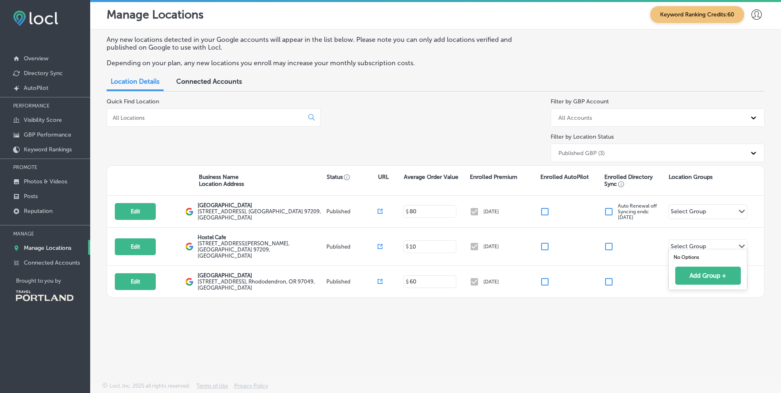 This screenshot has width=781, height=393. I want to click on p: Depending on your plan, any new locations you enroll may increase your monthly subscription costs., so click(320, 63).